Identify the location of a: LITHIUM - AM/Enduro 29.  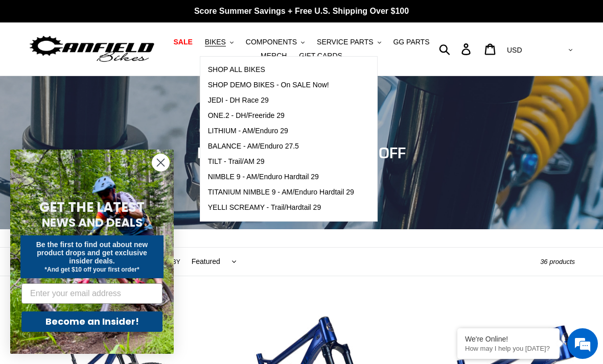
(281, 131).